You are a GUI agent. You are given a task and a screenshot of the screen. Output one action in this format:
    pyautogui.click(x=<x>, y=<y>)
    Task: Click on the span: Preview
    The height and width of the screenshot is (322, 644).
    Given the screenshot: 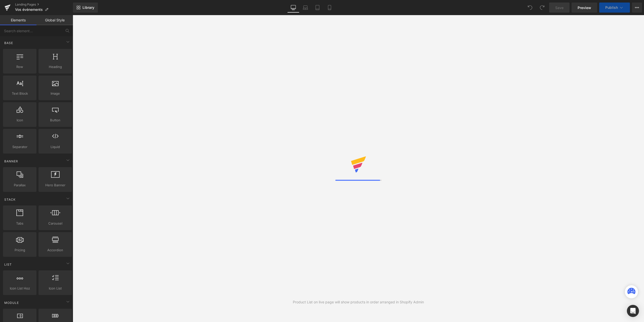 What is the action you would take?
    pyautogui.click(x=584, y=7)
    